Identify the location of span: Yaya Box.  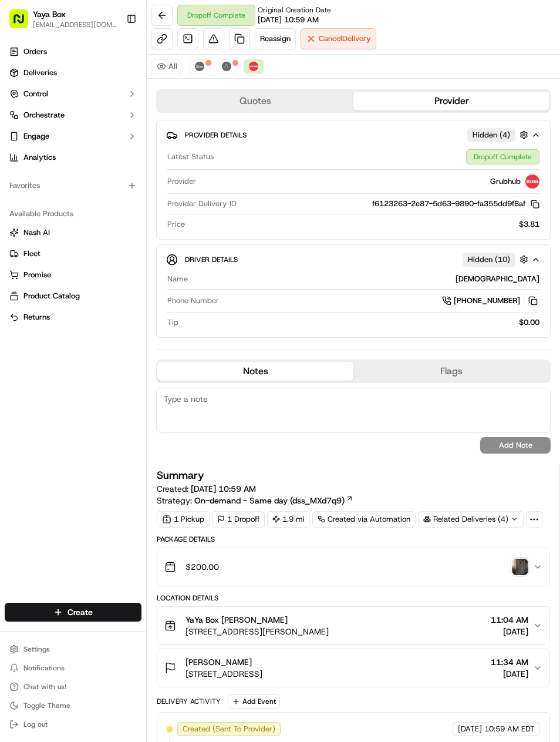
(49, 14).